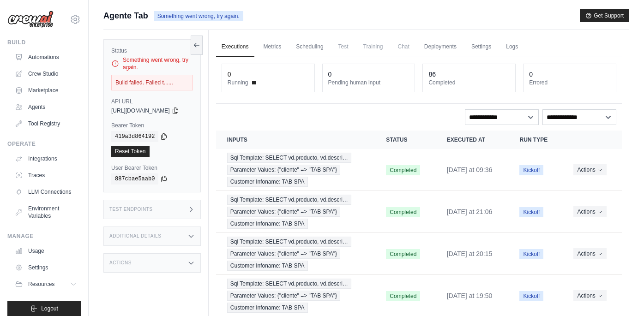  What do you see at coordinates (403, 46) in the screenshot?
I see `span: Chat is not available until the deployment is complete` at bounding box center [403, 46].